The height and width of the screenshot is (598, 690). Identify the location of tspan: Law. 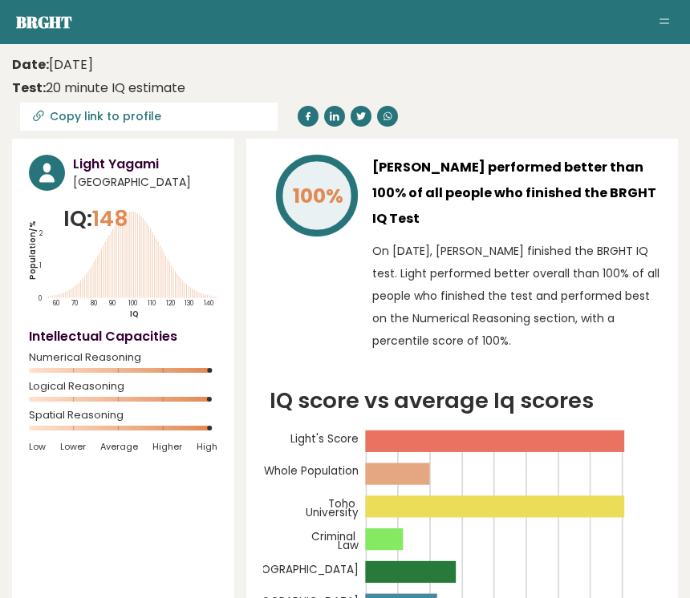
(348, 546).